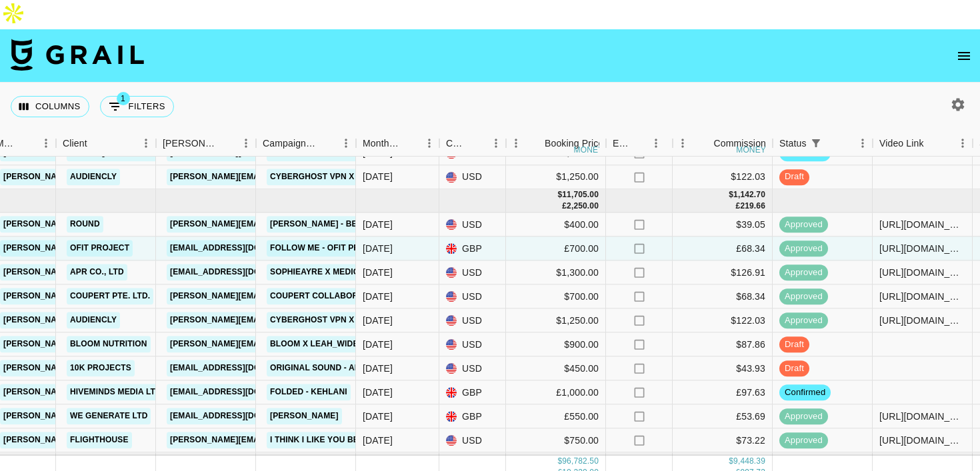  Describe the element at coordinates (326, 297) in the screenshot. I see `a: Coupert Collaboration` at that location.